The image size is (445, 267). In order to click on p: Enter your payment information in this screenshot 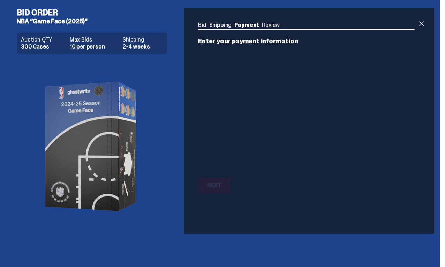, I will do `click(306, 41)`.